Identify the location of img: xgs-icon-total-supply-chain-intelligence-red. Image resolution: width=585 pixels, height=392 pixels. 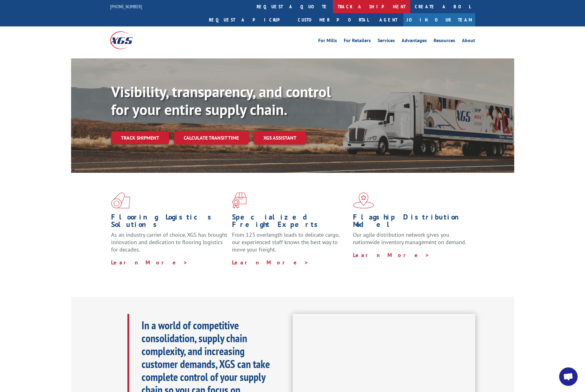
(120, 201).